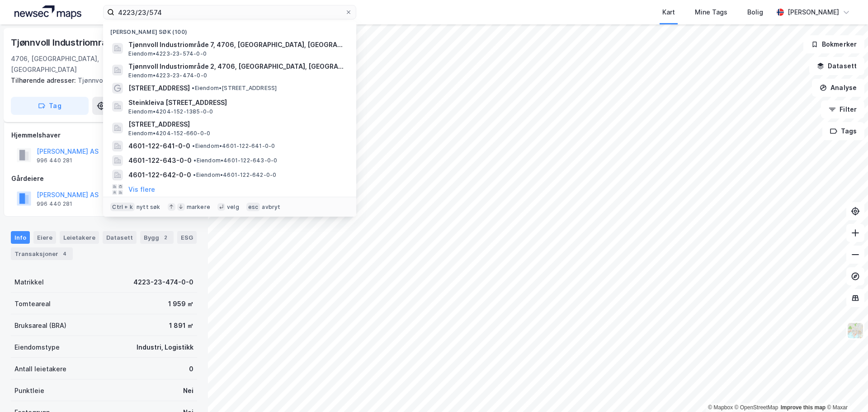  I want to click on span: Eiendom • 4204-152-1385-0-0, so click(171, 112).